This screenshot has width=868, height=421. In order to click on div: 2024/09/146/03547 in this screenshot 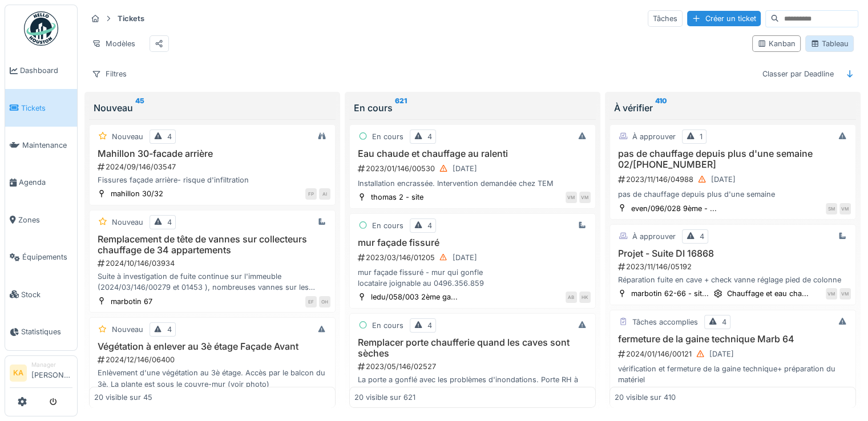, I will do `click(213, 167)`.